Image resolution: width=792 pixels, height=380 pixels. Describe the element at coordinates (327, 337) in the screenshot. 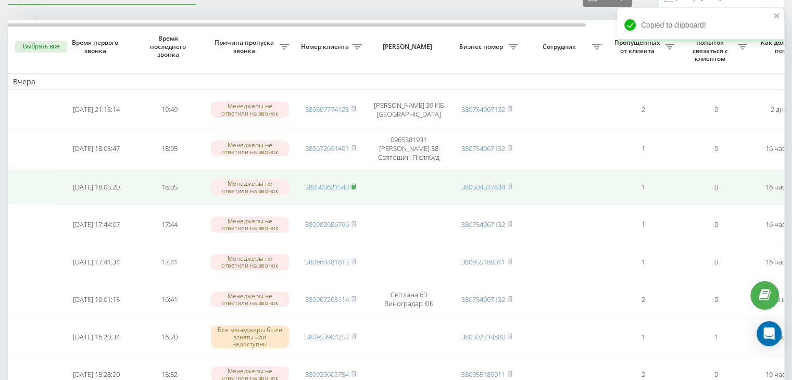

I see `a: 380953904252` at that location.